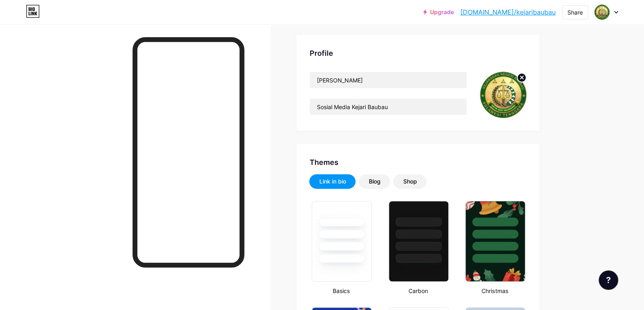  I want to click on div: Link in bio, so click(332, 182).